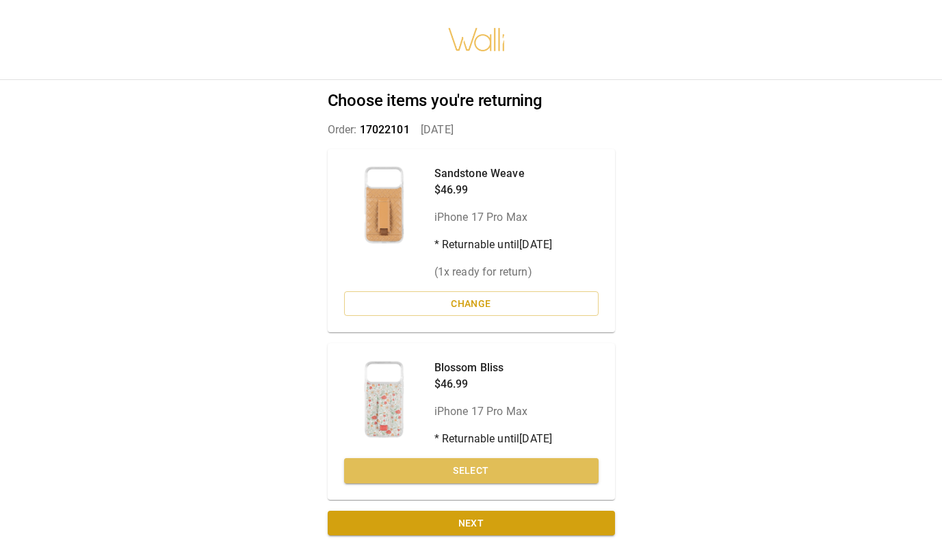  I want to click on p: Sandstone Weave, so click(493, 174).